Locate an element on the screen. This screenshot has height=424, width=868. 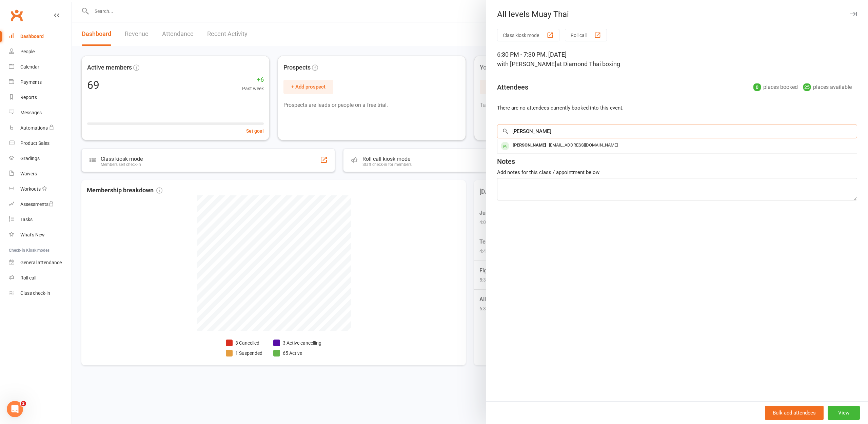
a: Automations is located at coordinates (40, 128).